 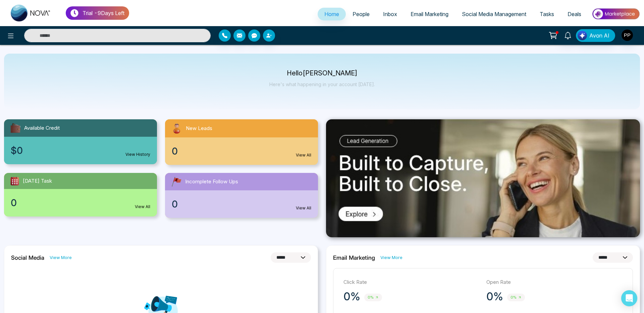 I want to click on img: Lead Flow, so click(x=583, y=36).